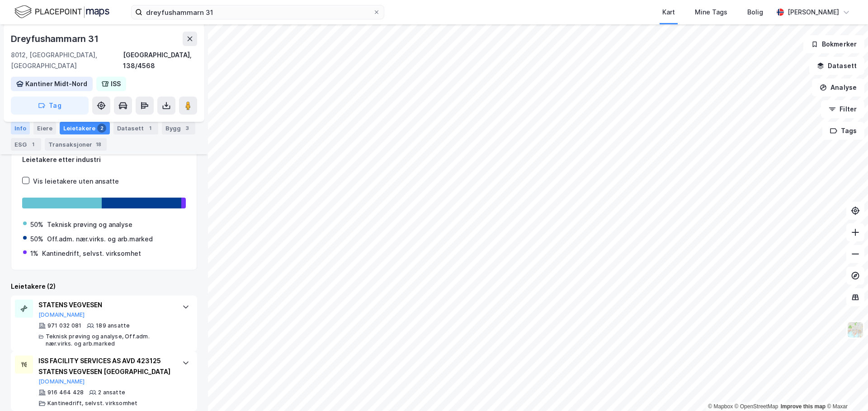 The width and height of the screenshot is (868, 411). What do you see at coordinates (26, 145) in the screenshot?
I see `div: ESG` at bounding box center [26, 145].